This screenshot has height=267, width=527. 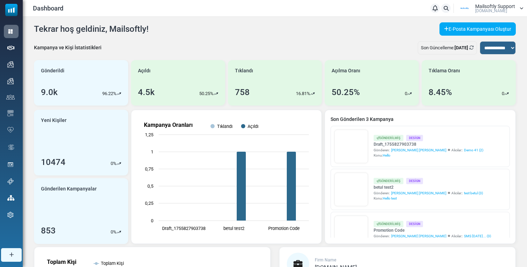 What do you see at coordinates (54, 120) in the screenshot?
I see `span: Yeni Kişiler` at bounding box center [54, 120].